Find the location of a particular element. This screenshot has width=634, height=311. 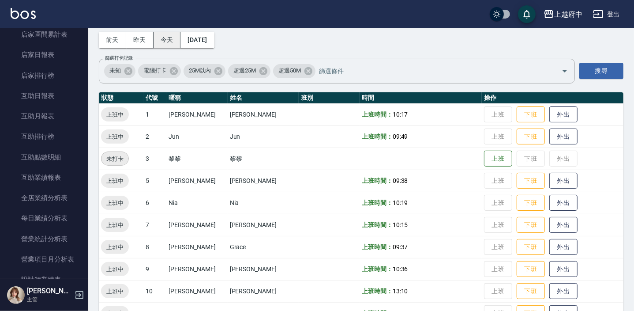

a: 店家日報表 is located at coordinates (44, 55).